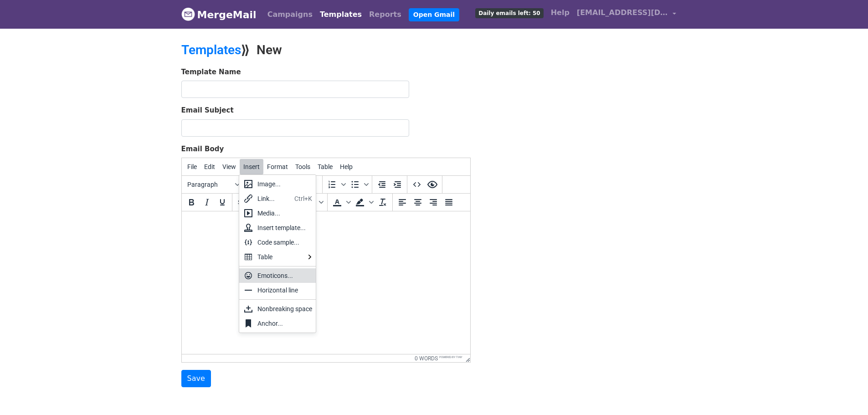  What do you see at coordinates (260, 202) in the screenshot?
I see `span: System Font` at bounding box center [260, 202].